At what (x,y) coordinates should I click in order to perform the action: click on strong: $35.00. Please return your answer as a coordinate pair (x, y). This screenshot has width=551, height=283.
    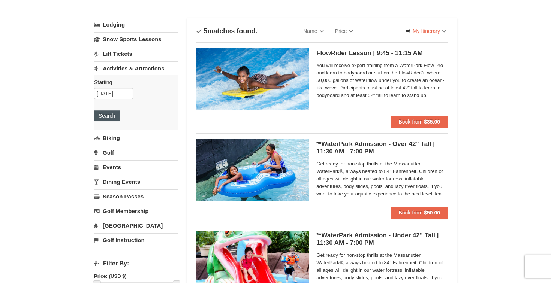
    Looking at the image, I should click on (432, 122).